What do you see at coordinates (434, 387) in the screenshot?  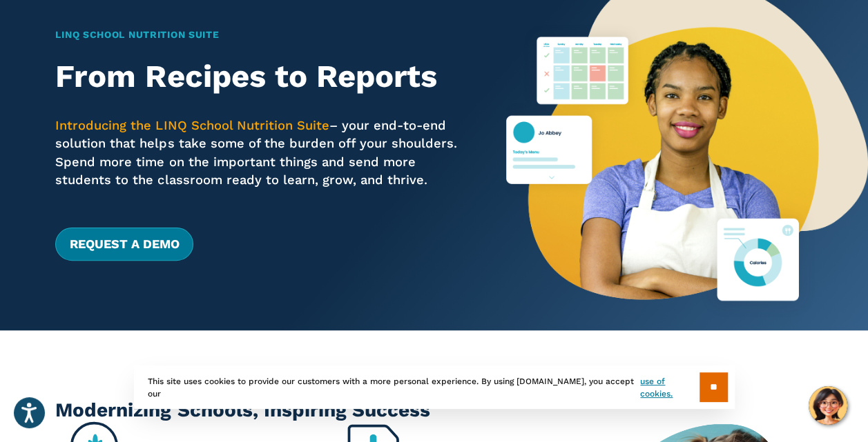 I see `div: This site uses cookies to provide our customers with a more personal experience. By using [DOMAIN...` at bounding box center [434, 387].